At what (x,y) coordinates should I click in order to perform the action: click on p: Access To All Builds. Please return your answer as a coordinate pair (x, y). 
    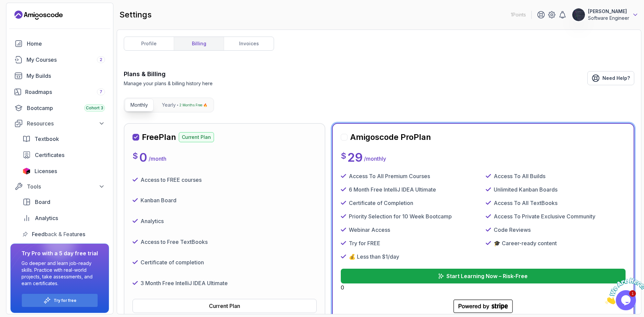
    Looking at the image, I should click on (519, 176).